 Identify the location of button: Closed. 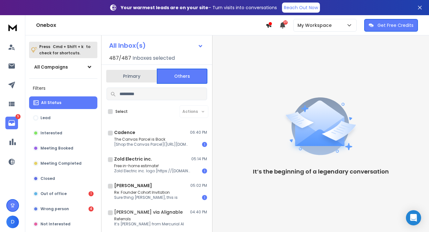
(63, 178).